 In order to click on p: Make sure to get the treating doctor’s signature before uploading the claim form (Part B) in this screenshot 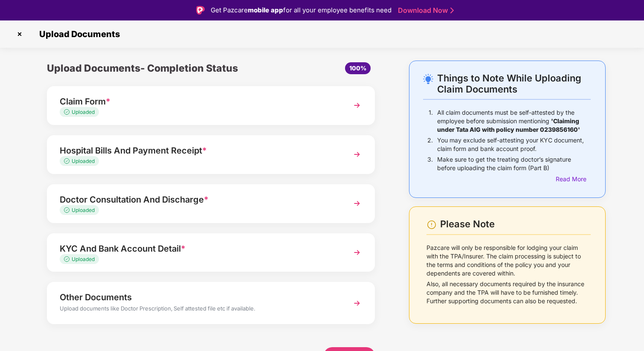, I will do `click(514, 163)`.